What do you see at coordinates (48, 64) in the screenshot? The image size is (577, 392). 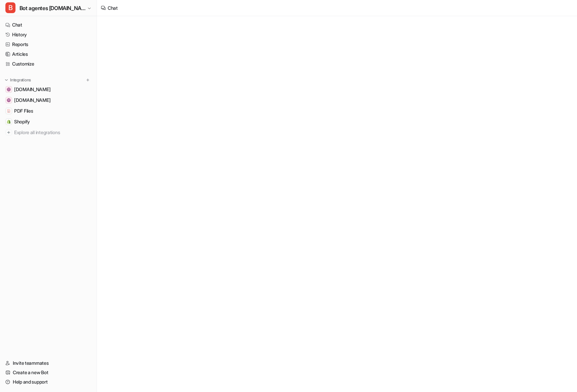 I see `a: Customize` at bounding box center [48, 64].